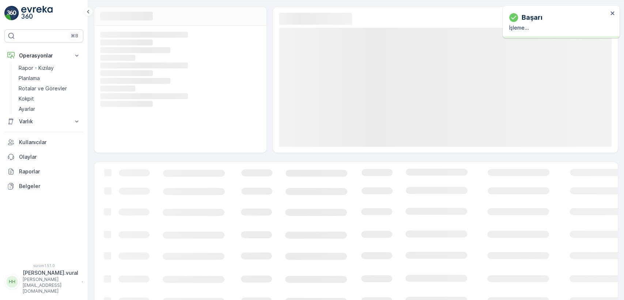 This screenshot has height=300, width=624. I want to click on font: Başarı, so click(532, 17).